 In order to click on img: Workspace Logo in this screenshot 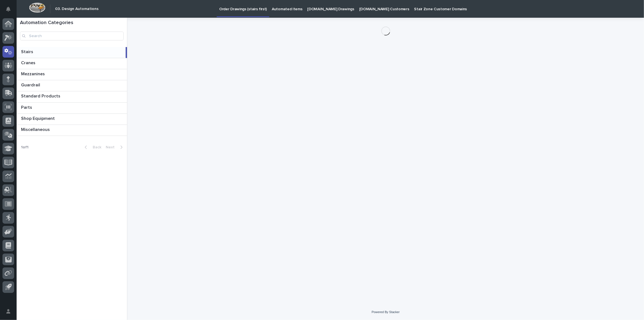, I will do `click(37, 7)`.